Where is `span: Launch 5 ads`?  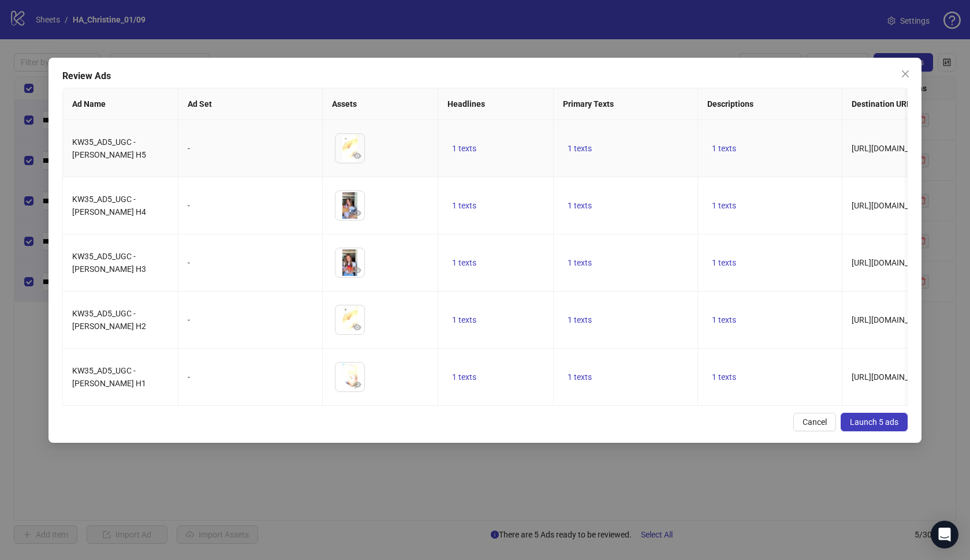
span: Launch 5 ads is located at coordinates (874, 422).